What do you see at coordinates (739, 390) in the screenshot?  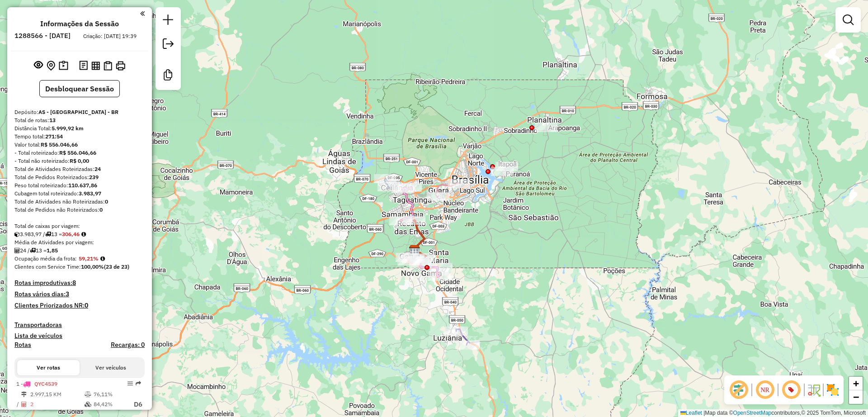 I see `span: Exibir deslocamento` at bounding box center [739, 390].